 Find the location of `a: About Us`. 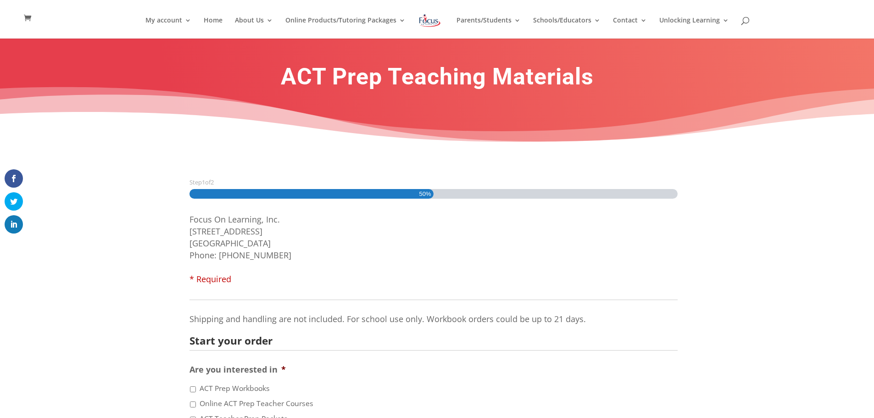

a: About Us is located at coordinates (254, 28).